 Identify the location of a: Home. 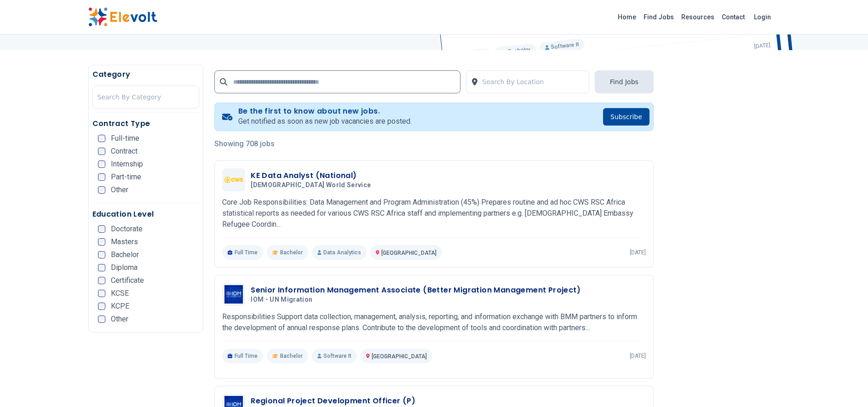
(628, 17).